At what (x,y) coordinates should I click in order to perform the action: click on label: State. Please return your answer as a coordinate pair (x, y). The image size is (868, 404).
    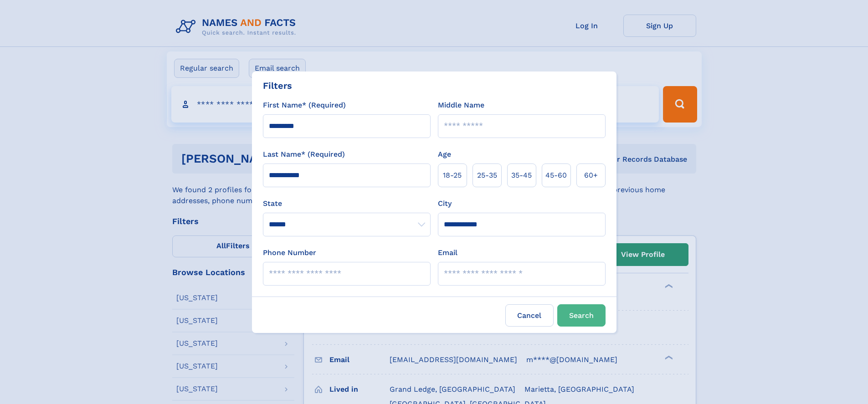
    Looking at the image, I should click on (347, 203).